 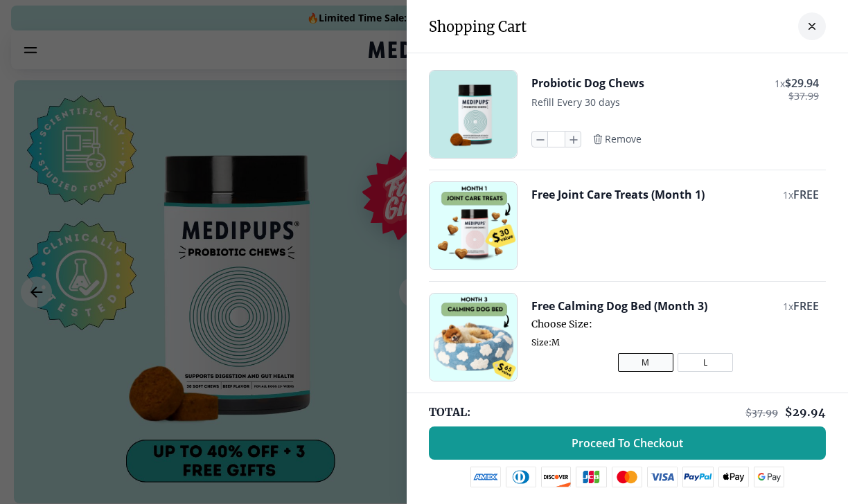 What do you see at coordinates (485, 477) in the screenshot?
I see `img: amex` at bounding box center [485, 477].